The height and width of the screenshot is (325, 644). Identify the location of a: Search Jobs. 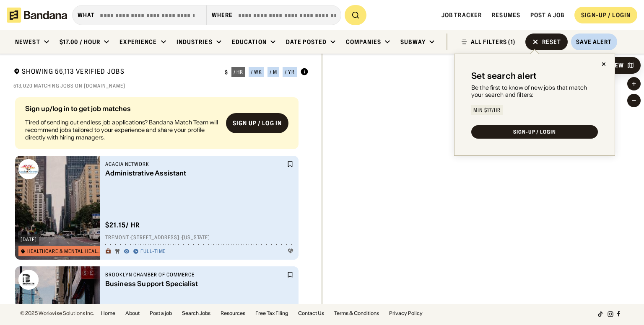
(196, 313).